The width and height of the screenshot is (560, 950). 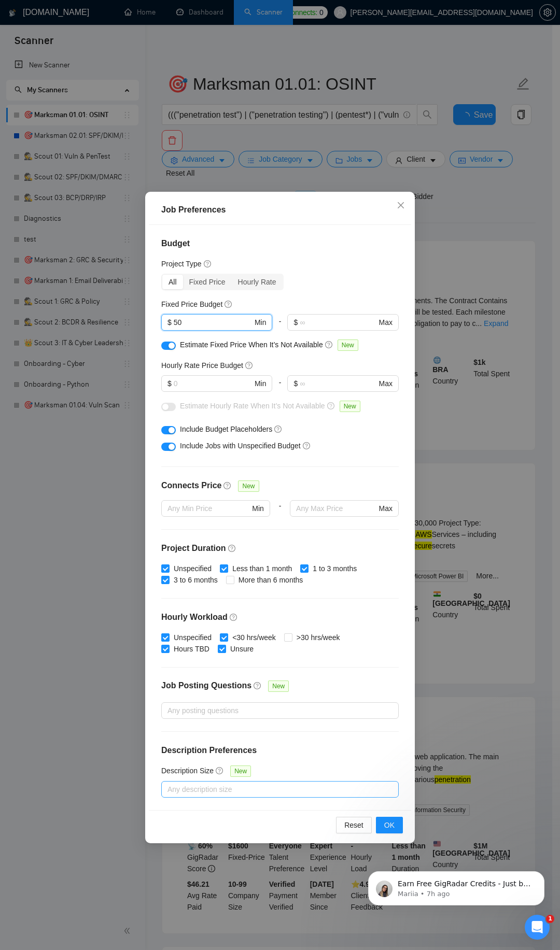 What do you see at coordinates (251, 345) in the screenshot?
I see `span: Estimate Fixed Price When It’s Not Available` at bounding box center [251, 345].